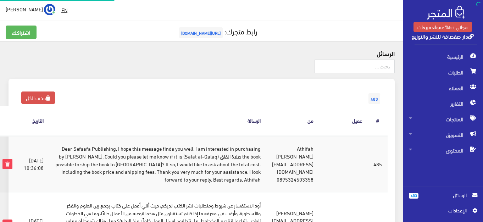 The image size is (483, 222). Describe the element at coordinates (377, 164) in the screenshot. I see `td: 485` at that location.